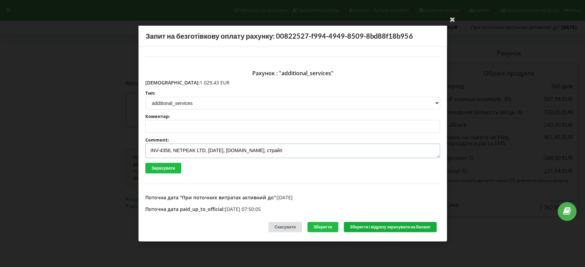 The height and width of the screenshot is (267, 585). Describe the element at coordinates (292, 73) in the screenshot. I see `div: Рахунок : "additional_services"` at that location.